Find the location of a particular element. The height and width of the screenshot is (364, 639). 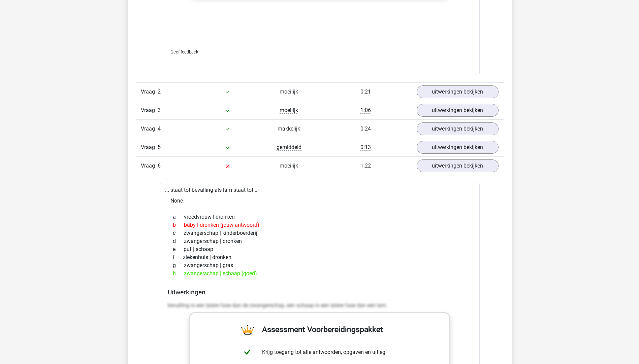

span: e is located at coordinates (178, 249).